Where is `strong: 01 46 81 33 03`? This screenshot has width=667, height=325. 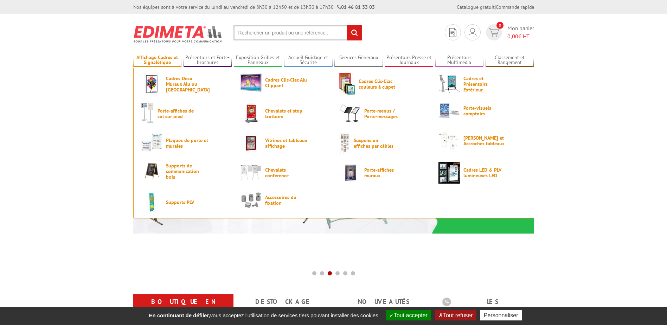 strong: 01 46 81 33 03 is located at coordinates (356, 7).